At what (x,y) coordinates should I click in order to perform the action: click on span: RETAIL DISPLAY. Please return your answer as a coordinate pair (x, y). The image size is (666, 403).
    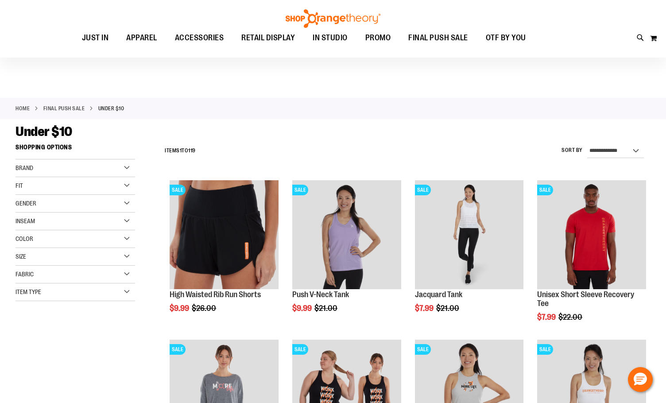
    Looking at the image, I should click on (268, 38).